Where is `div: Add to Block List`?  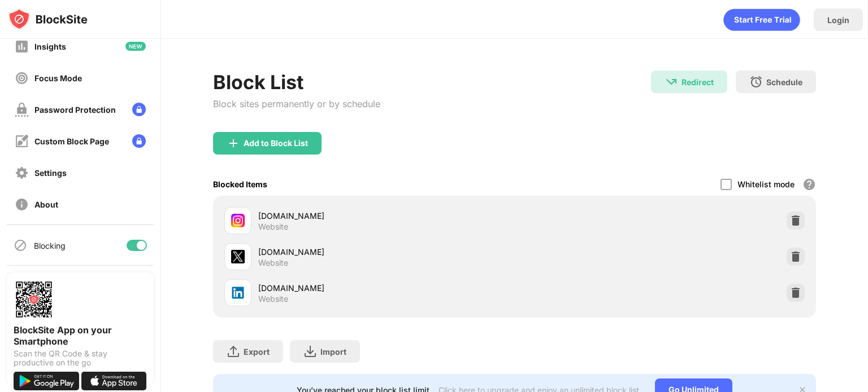 div: Add to Block List is located at coordinates (276, 144).